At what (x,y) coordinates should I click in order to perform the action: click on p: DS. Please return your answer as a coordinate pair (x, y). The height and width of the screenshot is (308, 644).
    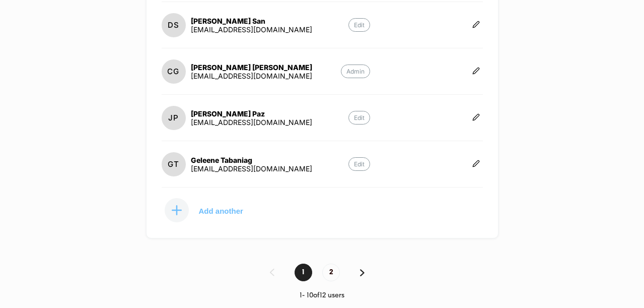
    Looking at the image, I should click on (173, 24).